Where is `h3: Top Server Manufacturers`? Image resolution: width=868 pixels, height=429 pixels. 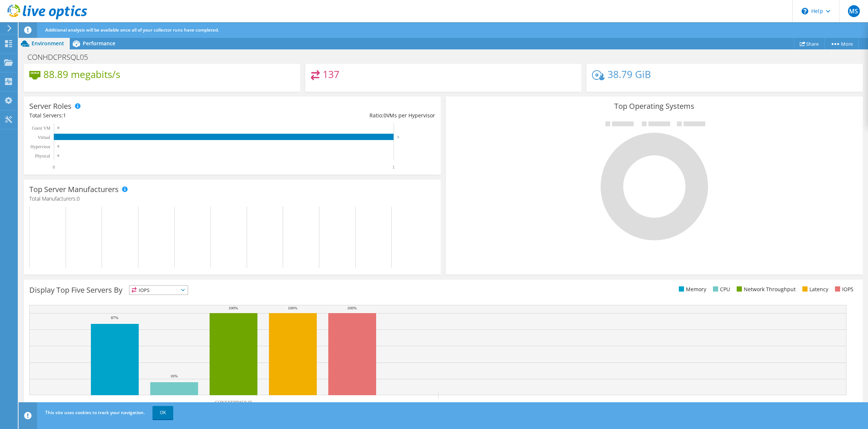
h3: Top Server Manufacturers is located at coordinates (74, 189).